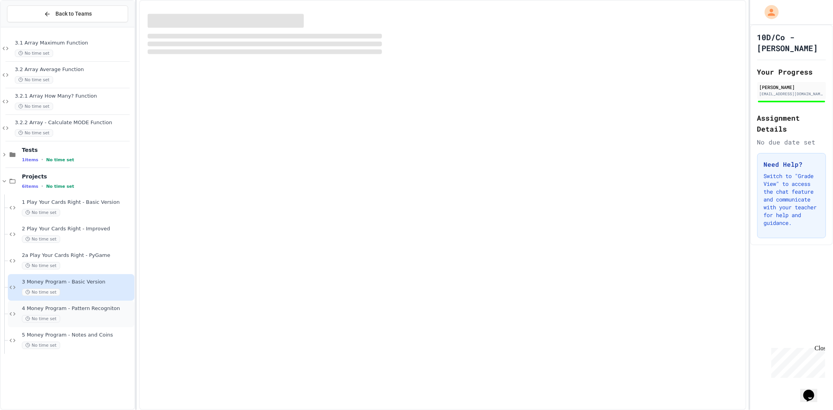 This screenshot has height=410, width=833. I want to click on span: 4 Money Program - Pattern Recogniton, so click(77, 308).